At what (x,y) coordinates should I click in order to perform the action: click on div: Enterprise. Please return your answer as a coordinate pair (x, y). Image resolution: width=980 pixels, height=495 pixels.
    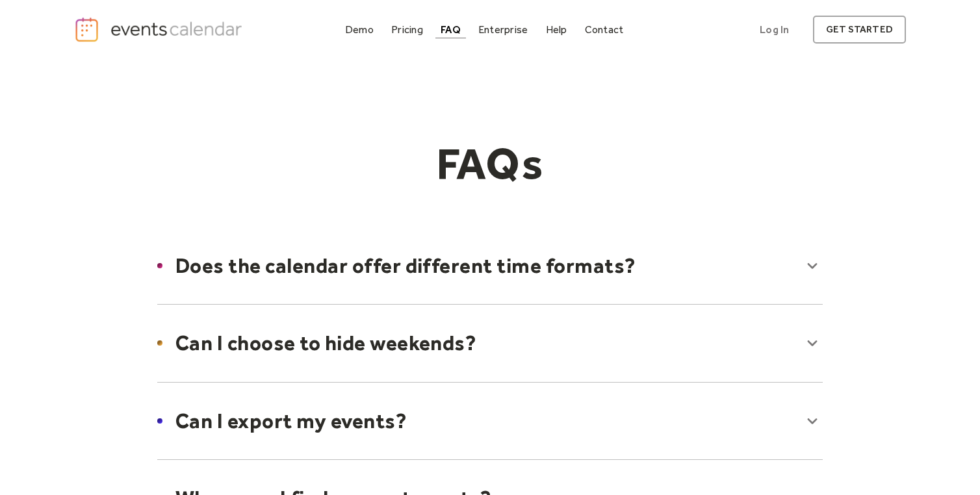
    Looking at the image, I should click on (503, 29).